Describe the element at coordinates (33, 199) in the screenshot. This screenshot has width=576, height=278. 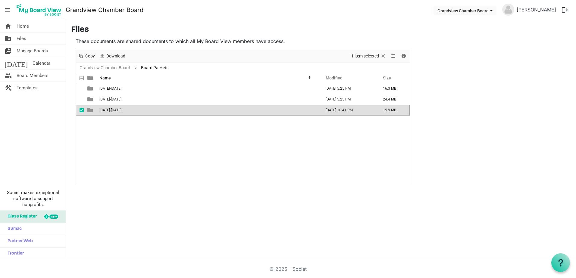
I see `span: Societ makes exceptional software to support nonprofits.` at that location.